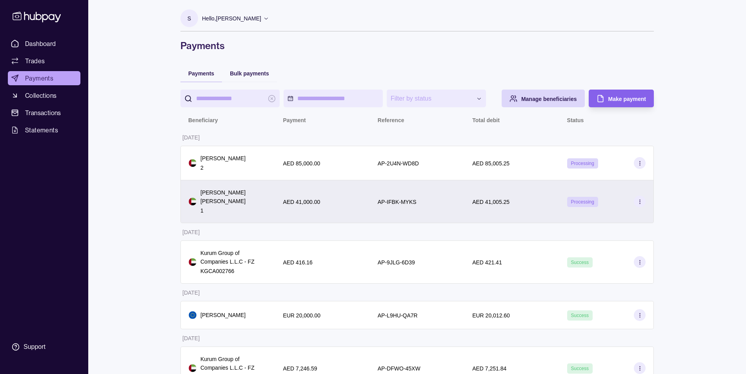 The height and width of the screenshot is (374, 746). I want to click on a: Dashboard, so click(44, 44).